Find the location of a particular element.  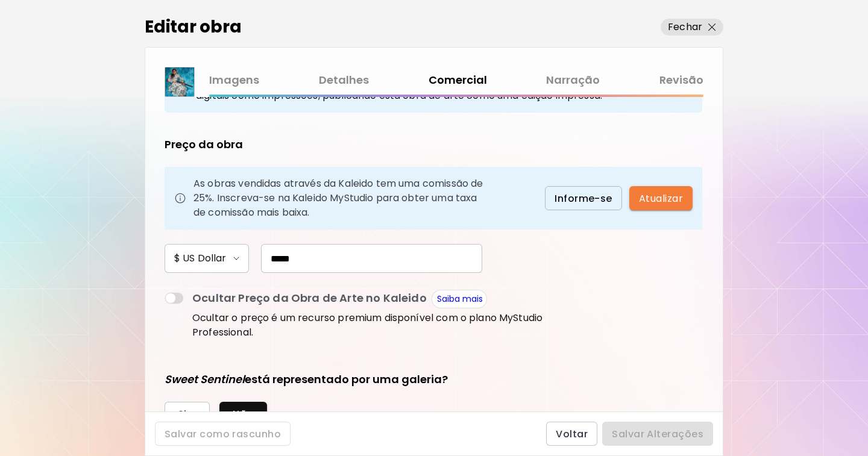

span: Sim is located at coordinates (187, 414).